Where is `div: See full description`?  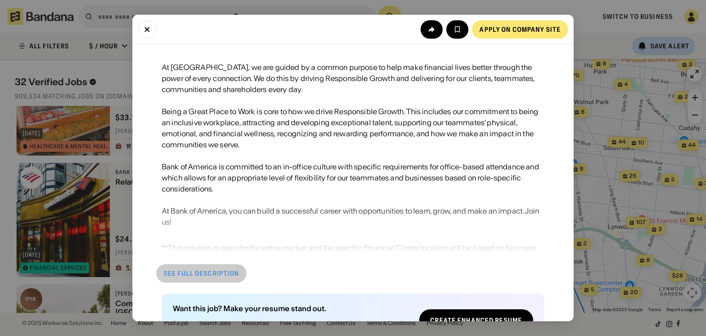 div: See full description is located at coordinates (201, 273).